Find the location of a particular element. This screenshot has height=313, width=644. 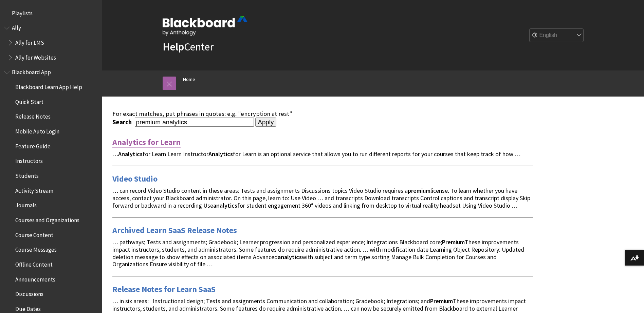

span: Ally for LMS is located at coordinates (29, 41).